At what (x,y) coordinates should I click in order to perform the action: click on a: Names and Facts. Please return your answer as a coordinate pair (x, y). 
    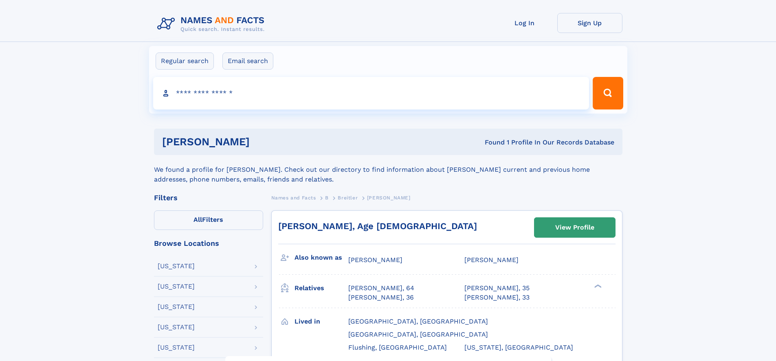
    Looking at the image, I should click on (294, 198).